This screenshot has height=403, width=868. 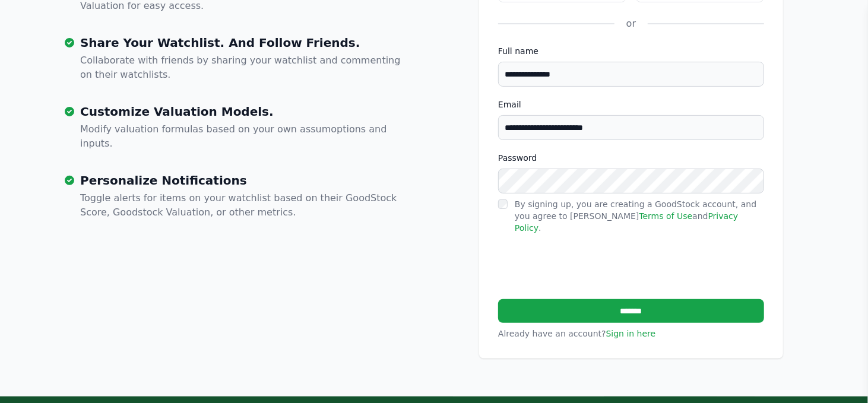 I want to click on label: Full name, so click(x=631, y=51).